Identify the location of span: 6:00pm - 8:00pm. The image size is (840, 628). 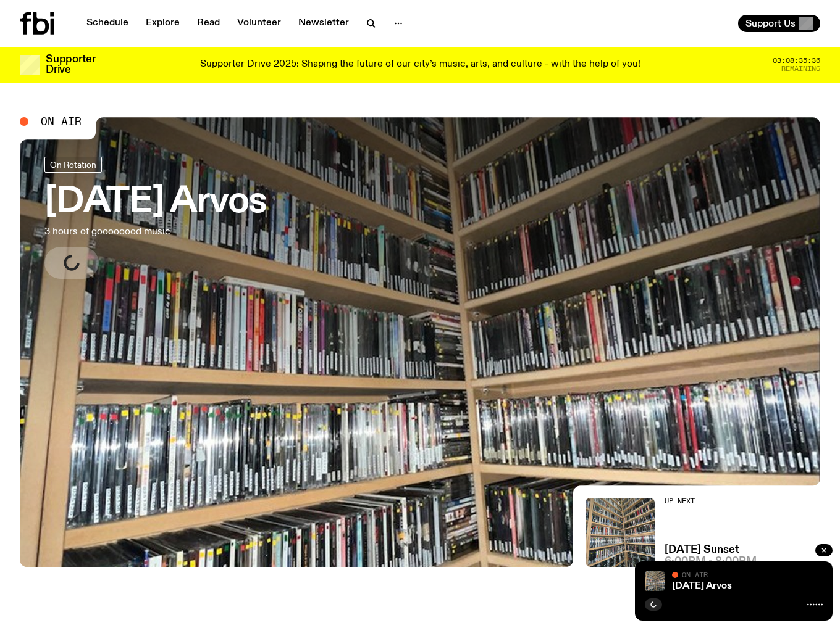
(711, 561).